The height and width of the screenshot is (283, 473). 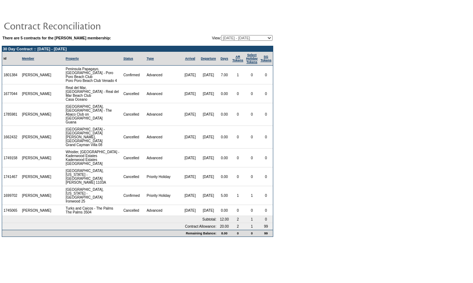 I want to click on td: 7.00, so click(x=224, y=75).